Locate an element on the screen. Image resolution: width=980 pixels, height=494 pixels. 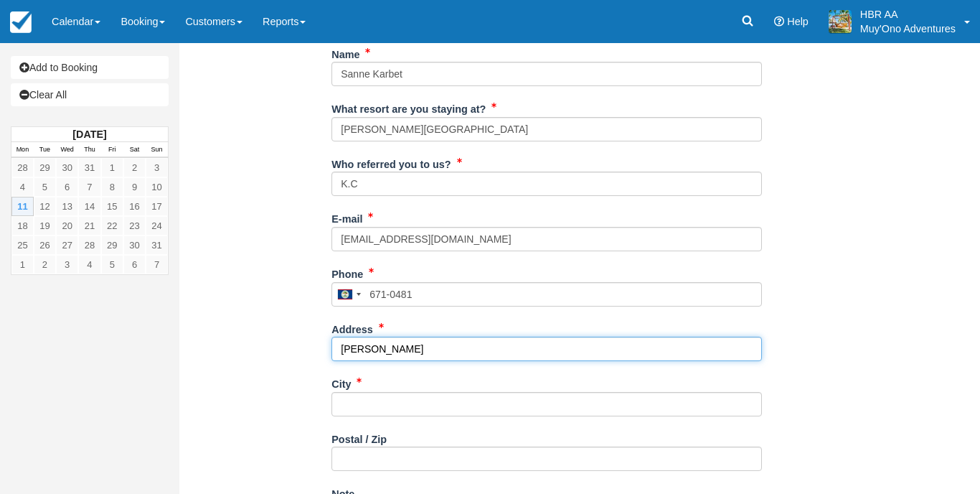
a: 26 is located at coordinates (44, 245).